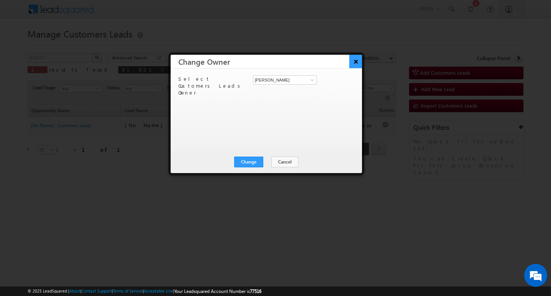 The image size is (551, 296). What do you see at coordinates (128, 290) in the screenshot?
I see `a: Terms of Service` at bounding box center [128, 290].